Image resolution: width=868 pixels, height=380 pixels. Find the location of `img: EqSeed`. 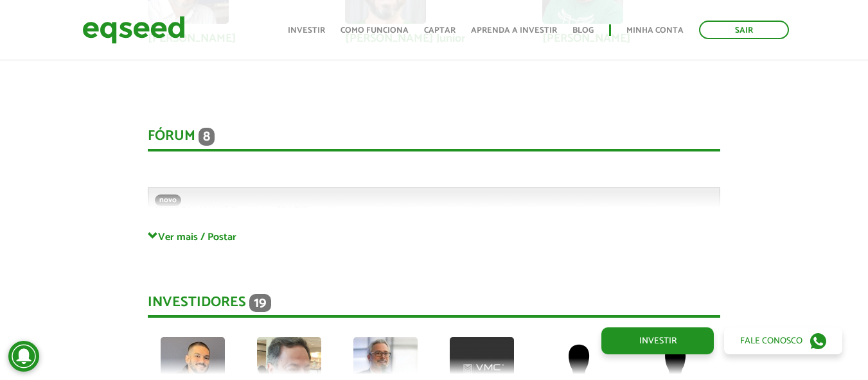

img: EqSeed is located at coordinates (134, 30).